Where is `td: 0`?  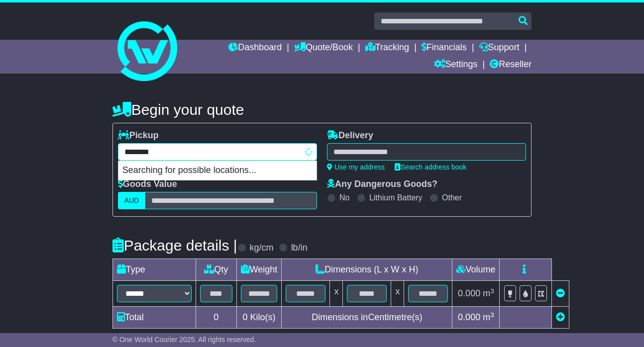
td: 0 is located at coordinates (216, 318).